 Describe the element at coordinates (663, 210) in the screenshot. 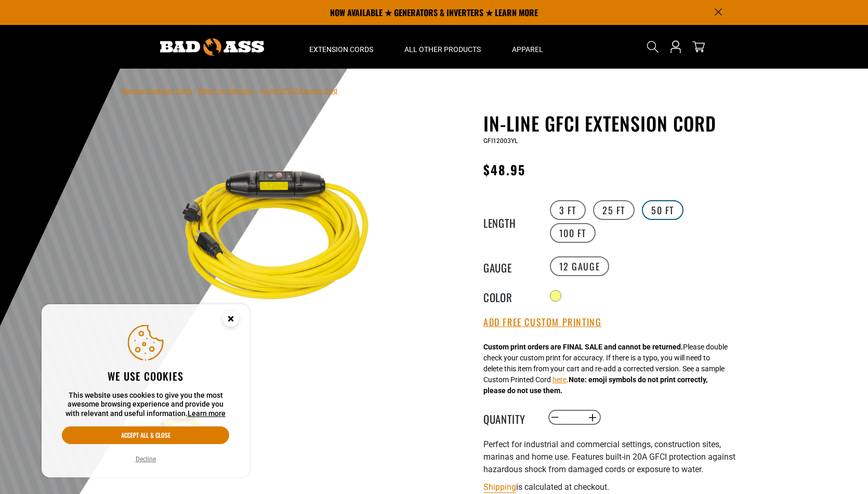

I see `label: 50 FT` at that location.